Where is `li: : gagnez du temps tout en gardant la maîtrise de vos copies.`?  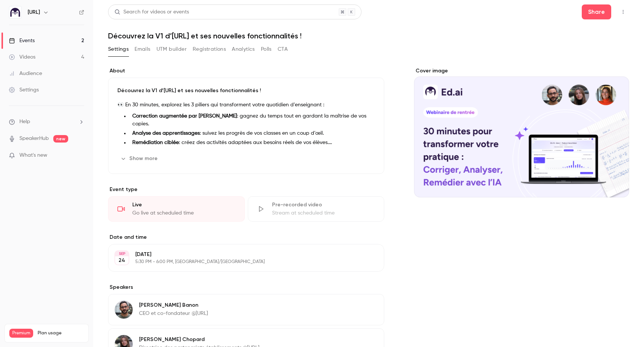 li: : gagnez du temps tout en gardant la maîtrise de vos copies. is located at coordinates (252, 120).